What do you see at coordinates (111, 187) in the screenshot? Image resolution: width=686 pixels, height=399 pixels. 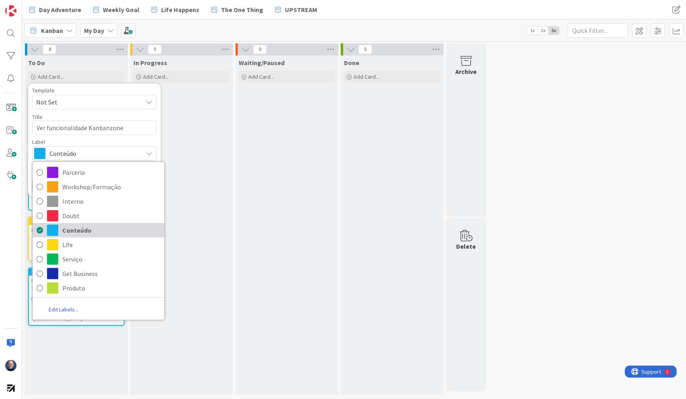 I see `span: Workshop/Formação` at bounding box center [111, 187].